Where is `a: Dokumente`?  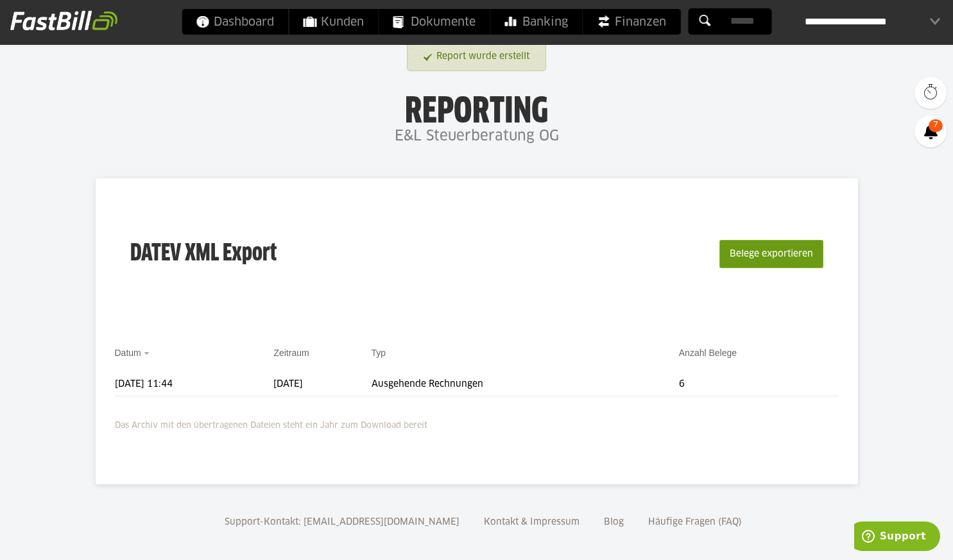 a: Dokumente is located at coordinates (434, 22).